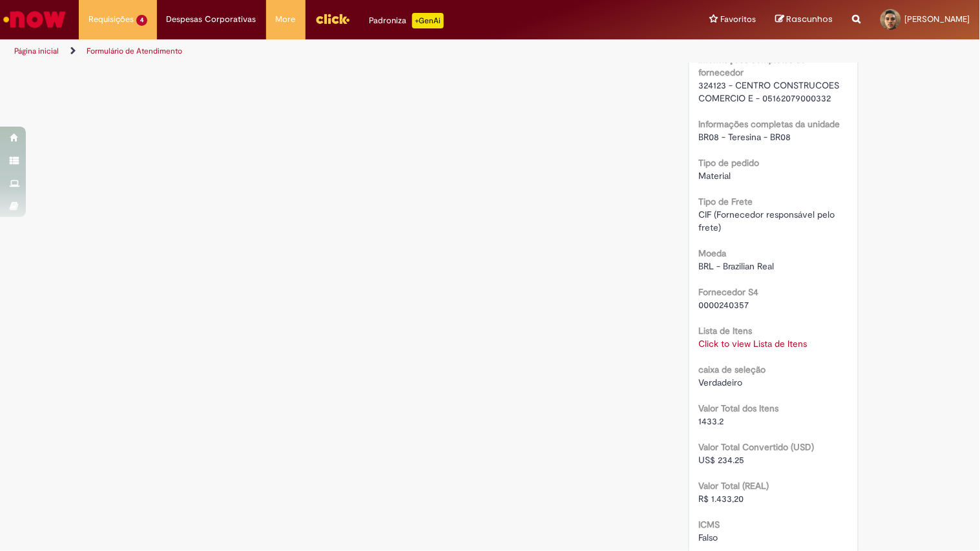  I want to click on b: Tipo de pedido, so click(730, 163).